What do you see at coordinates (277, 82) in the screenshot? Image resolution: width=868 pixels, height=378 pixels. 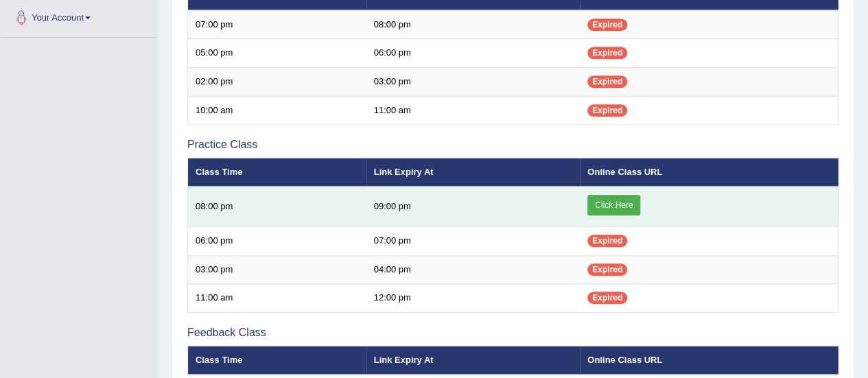 I see `td: 02:00 pm` at bounding box center [277, 82].